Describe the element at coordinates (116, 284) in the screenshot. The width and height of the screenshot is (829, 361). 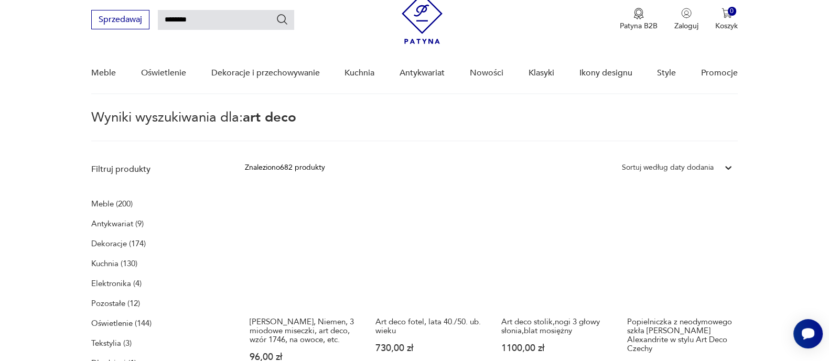
I see `a: Elektronika (4)` at that location.